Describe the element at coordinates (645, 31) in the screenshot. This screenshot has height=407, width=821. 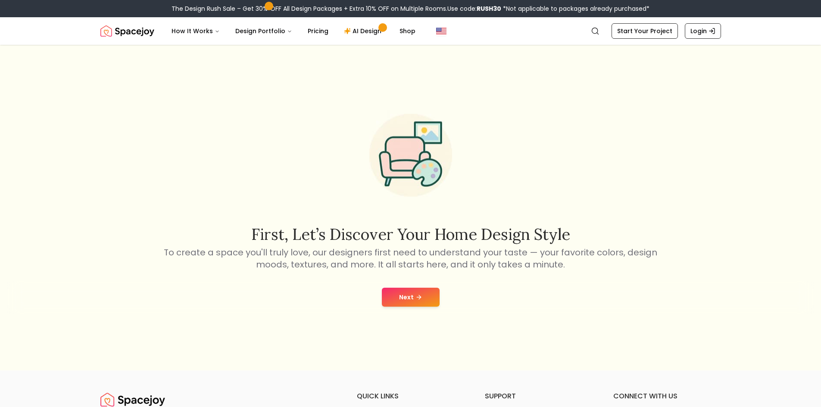
I see `a: Start Your Project` at that location.